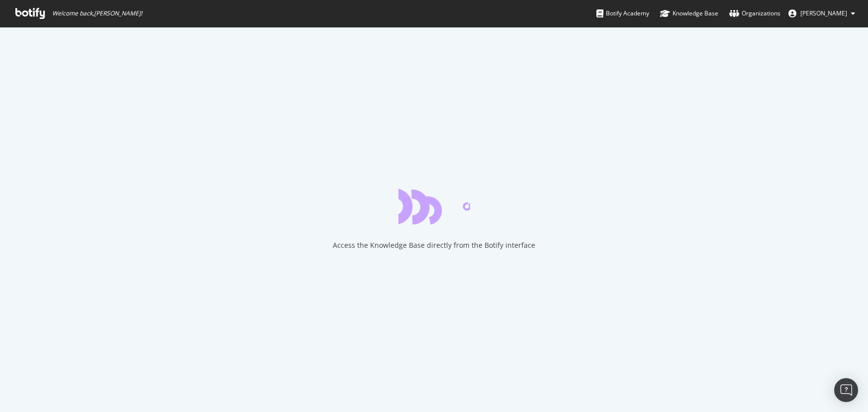 This screenshot has width=868, height=412. Describe the element at coordinates (755, 13) in the screenshot. I see `div: Organizations` at that location.